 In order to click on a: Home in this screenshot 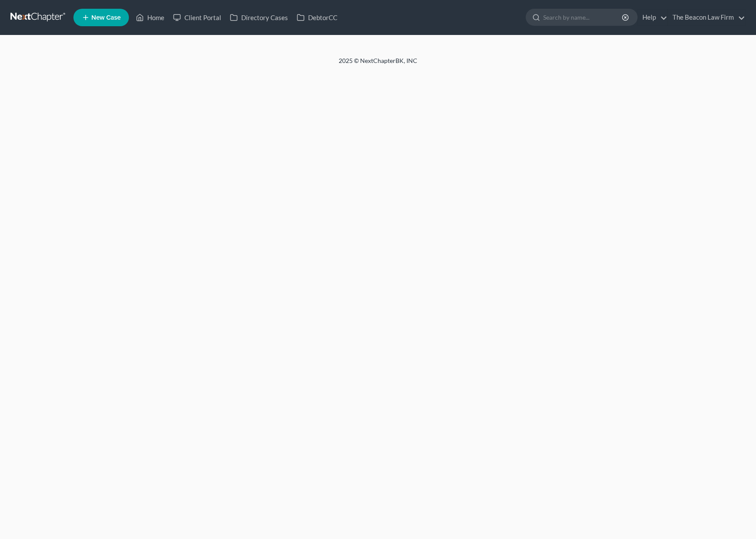, I will do `click(150, 18)`.